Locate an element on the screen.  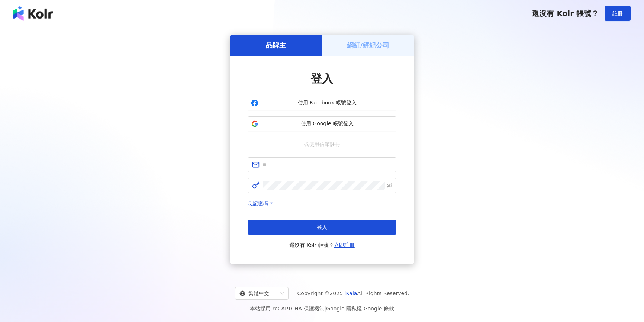
span: 使用 Google 帳號登入 is located at coordinates (327, 124).